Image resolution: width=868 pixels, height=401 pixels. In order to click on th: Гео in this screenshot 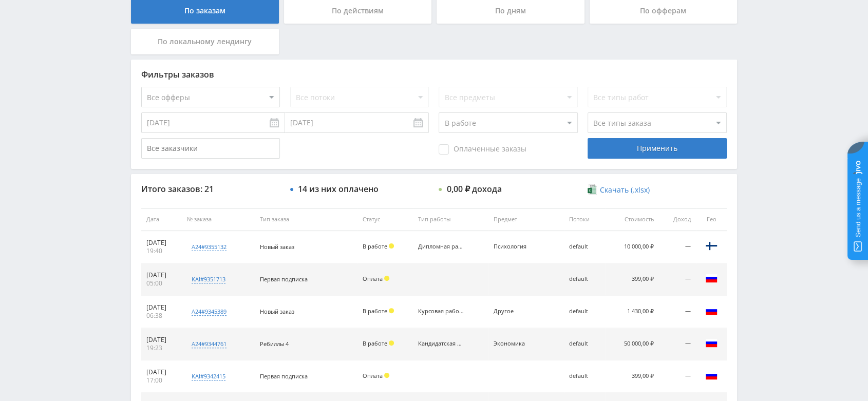, I will do `click(711, 220)`.